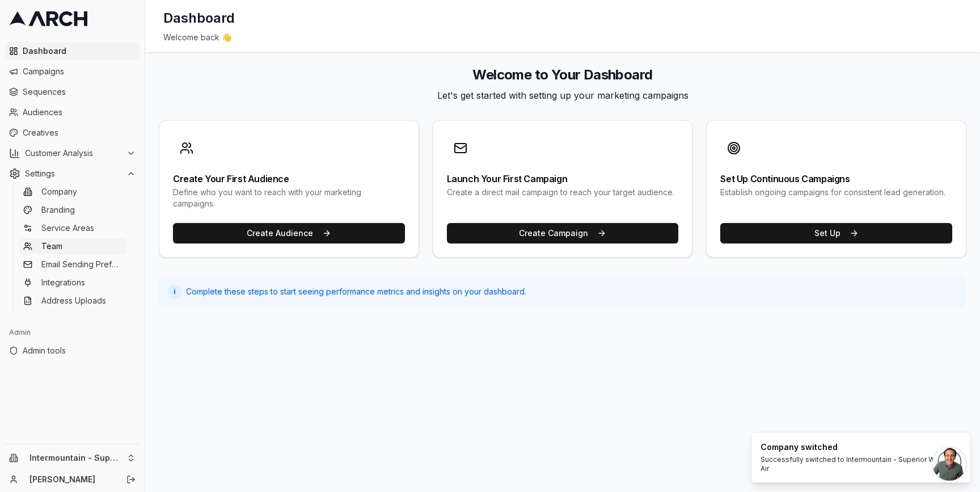 Image resolution: width=980 pixels, height=492 pixels. I want to click on h1: Dashboard, so click(199, 18).